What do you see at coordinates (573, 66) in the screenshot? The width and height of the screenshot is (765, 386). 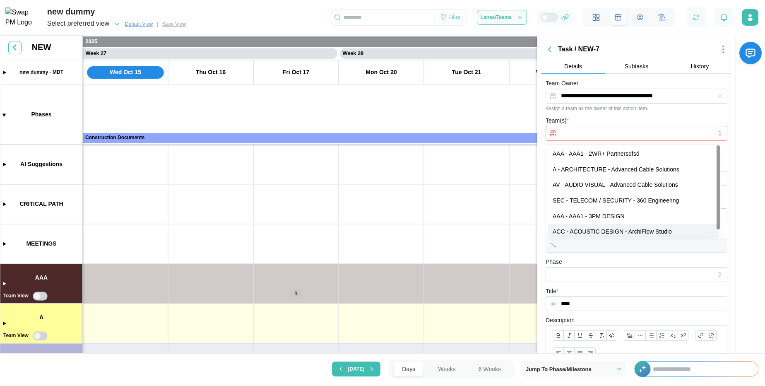 I see `span: Details` at bounding box center [573, 66].